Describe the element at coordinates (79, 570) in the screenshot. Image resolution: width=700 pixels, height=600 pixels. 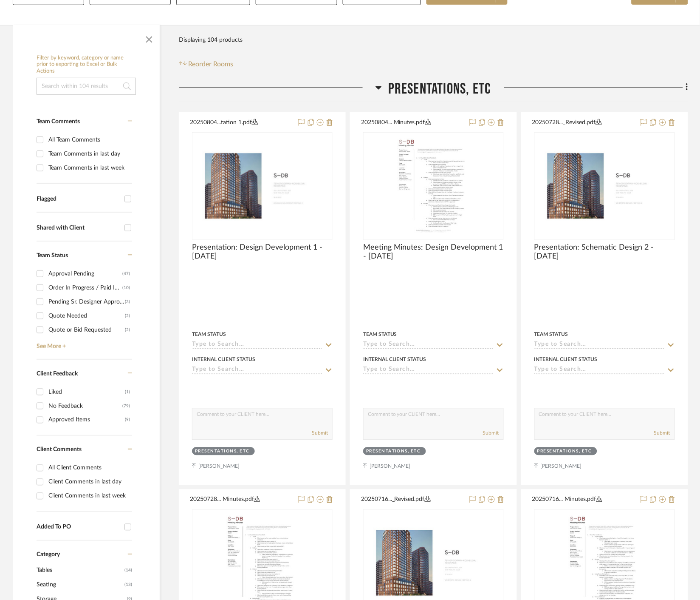
I see `span: Tables` at that location.